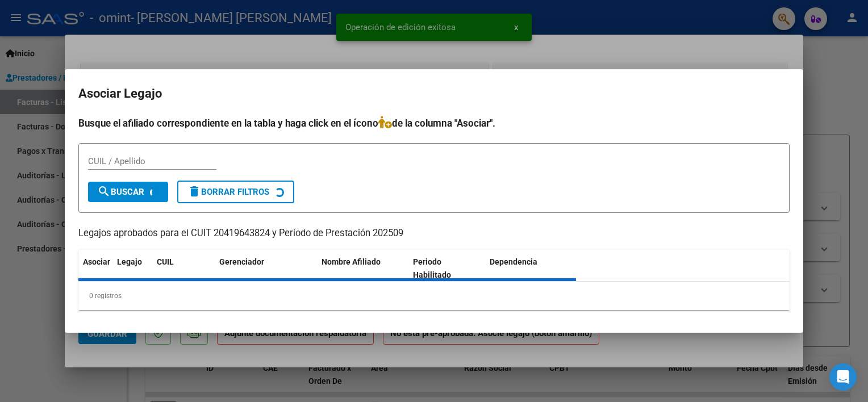 This screenshot has width=868, height=402. I want to click on mat-icon: delete, so click(194, 191).